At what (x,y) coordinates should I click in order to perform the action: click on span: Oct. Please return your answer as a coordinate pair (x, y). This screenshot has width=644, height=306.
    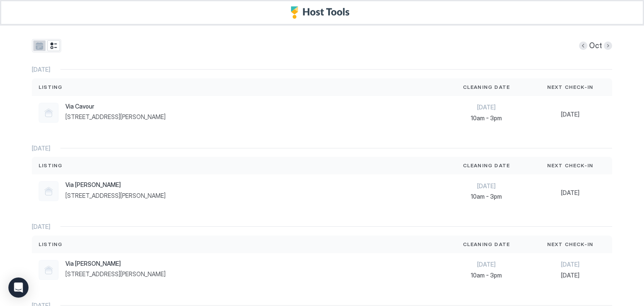
    Looking at the image, I should click on (595, 46).